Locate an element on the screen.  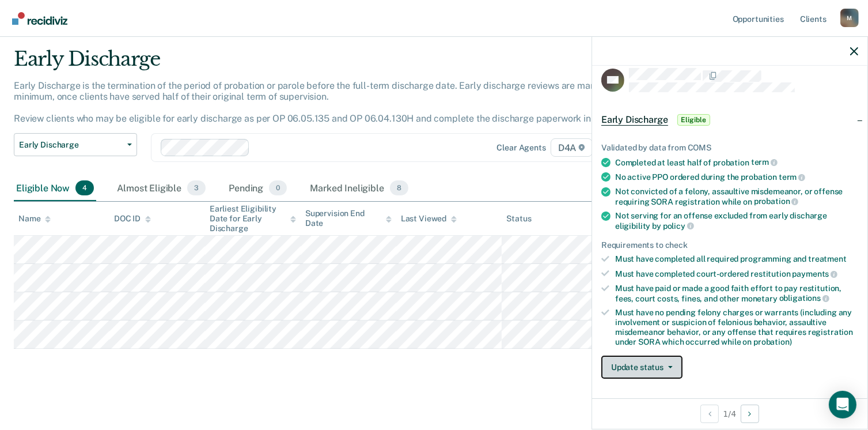
div: Must have no pending felony charges or warrants (including any involvement or suspicion of feloni... is located at coordinates (737, 327).